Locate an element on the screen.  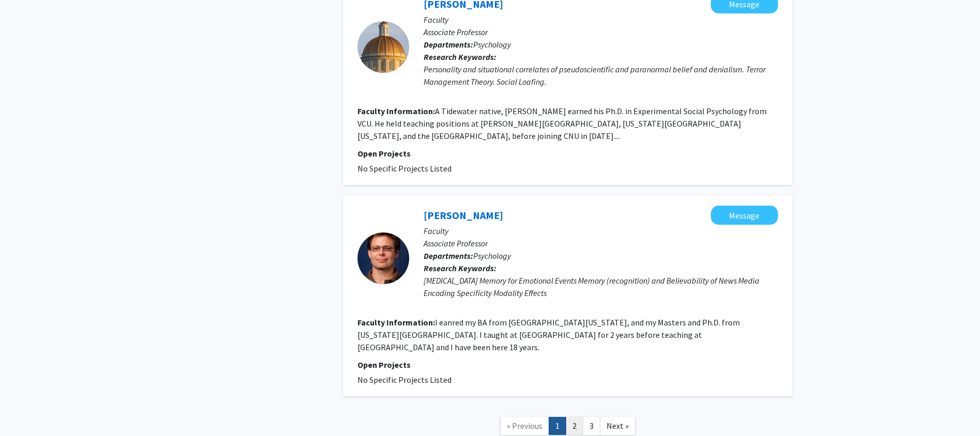
a: 1 is located at coordinates (558, 426).